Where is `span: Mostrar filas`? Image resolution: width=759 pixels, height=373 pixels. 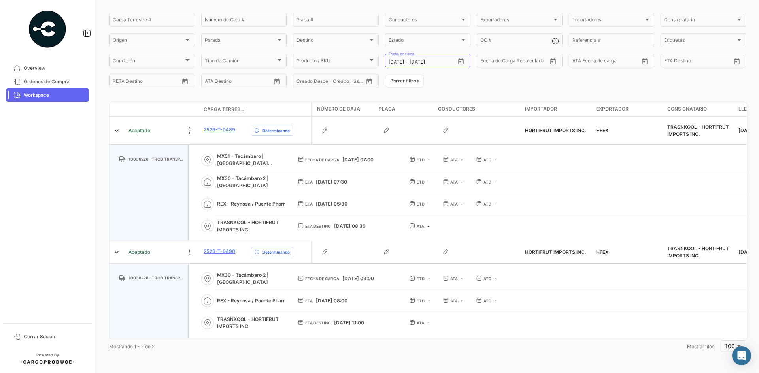 span: Mostrar filas is located at coordinates (700, 347).